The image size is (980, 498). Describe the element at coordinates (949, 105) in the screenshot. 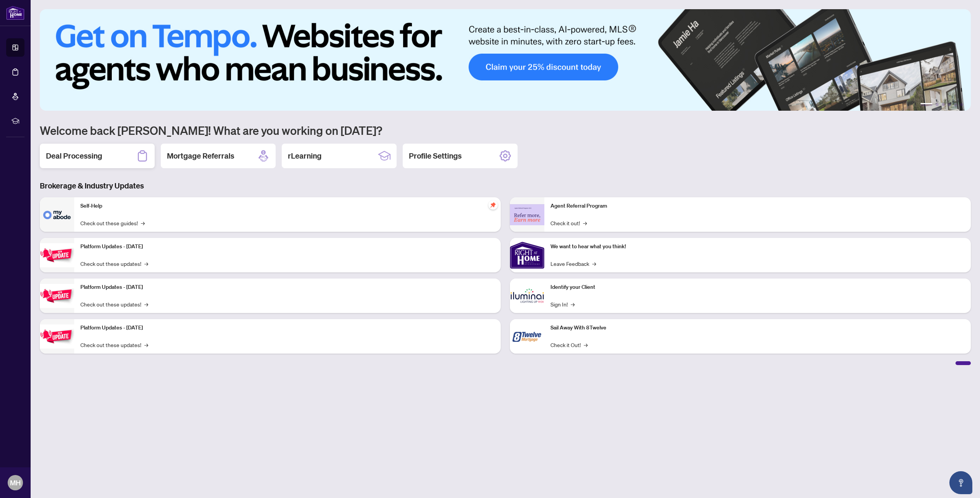

I see `button: 4` at that location.